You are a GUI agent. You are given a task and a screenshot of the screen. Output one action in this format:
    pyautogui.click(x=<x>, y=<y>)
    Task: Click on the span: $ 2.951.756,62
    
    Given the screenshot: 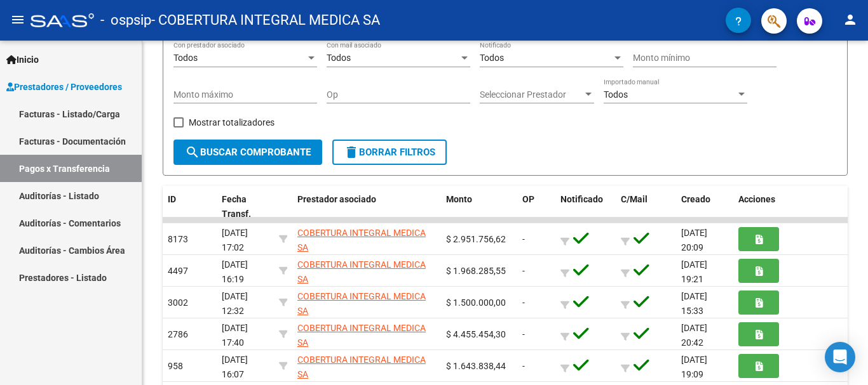 What is the action you would take?
    pyautogui.click(x=476, y=239)
    